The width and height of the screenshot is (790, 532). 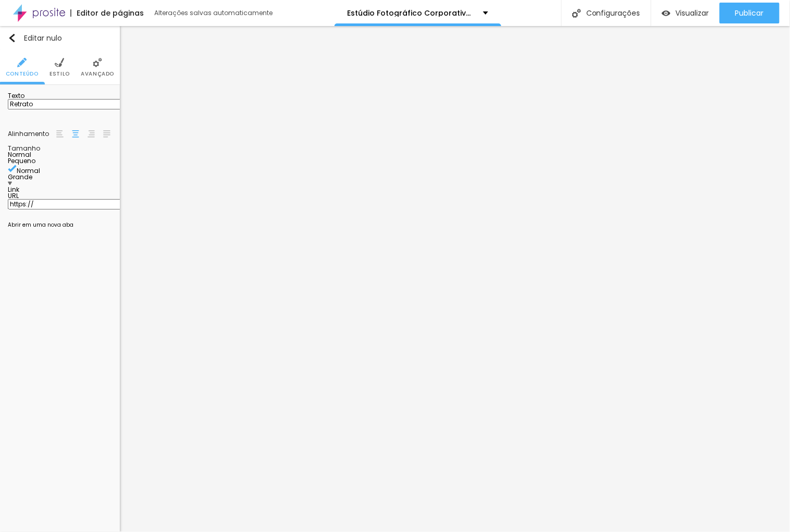 What do you see at coordinates (110, 13) in the screenshot?
I see `font: Editor de páginas` at bounding box center [110, 13].